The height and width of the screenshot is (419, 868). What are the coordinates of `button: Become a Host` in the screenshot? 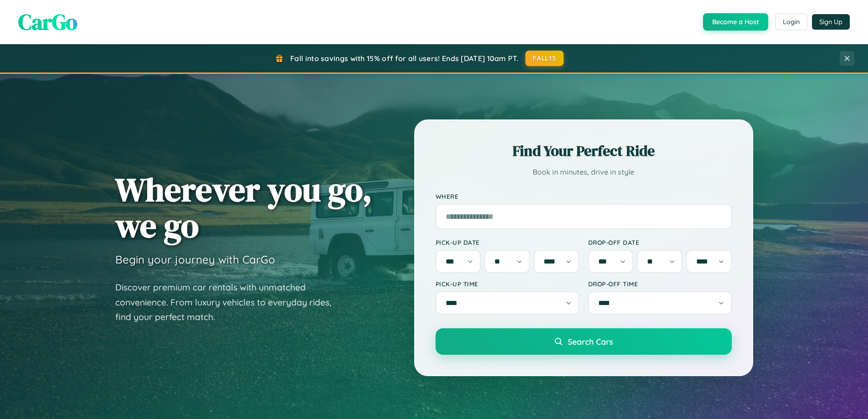 It's located at (736, 22).